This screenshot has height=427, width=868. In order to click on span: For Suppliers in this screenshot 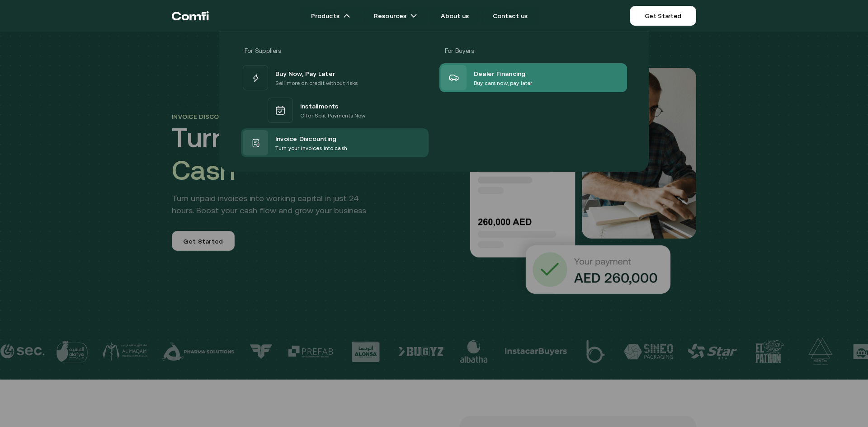, I will do `click(263, 50)`.